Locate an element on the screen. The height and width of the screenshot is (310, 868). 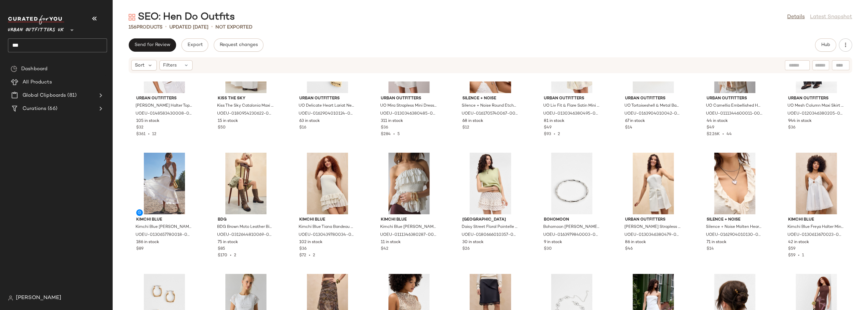
span: UOEU-0130613670023-000-010 is located at coordinates (815, 235).